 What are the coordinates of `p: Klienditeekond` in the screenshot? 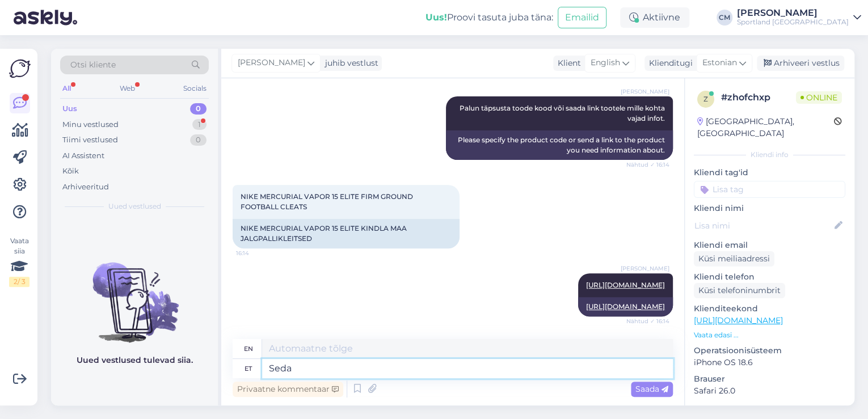 It's located at (770, 309).